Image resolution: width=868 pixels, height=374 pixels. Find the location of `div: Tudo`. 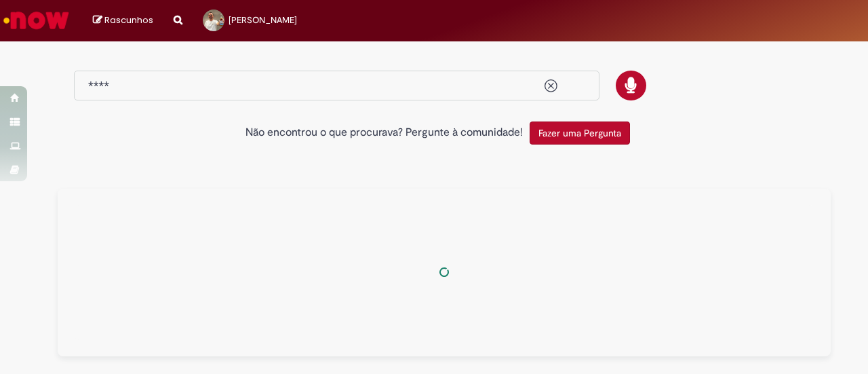

div: Tudo is located at coordinates (444, 272).